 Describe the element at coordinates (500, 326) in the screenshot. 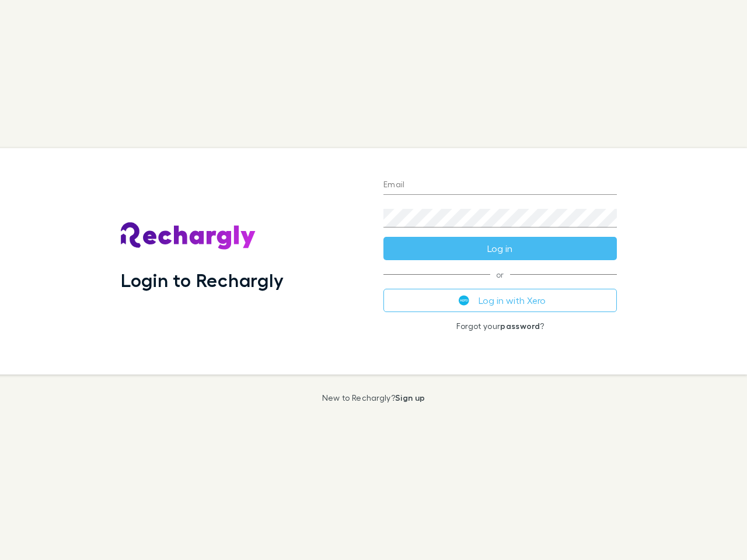

I see `p: Forgot your ?` at that location.